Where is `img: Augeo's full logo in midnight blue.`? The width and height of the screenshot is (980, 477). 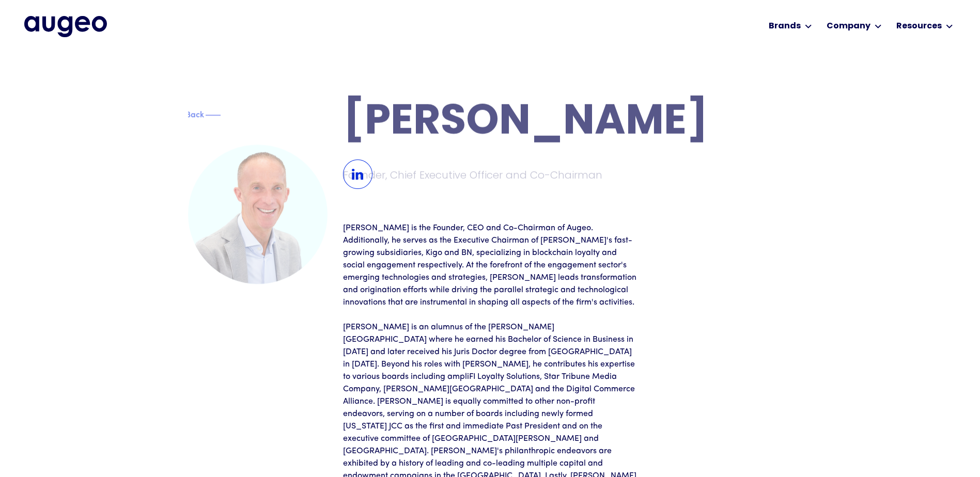 img: Augeo's full logo in midnight blue. is located at coordinates (66, 27).